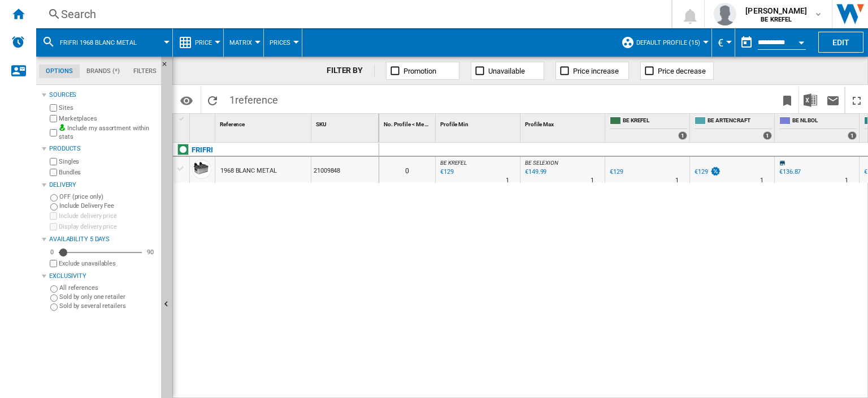 Image resolution: width=868 pixels, height=398 pixels. Describe the element at coordinates (186, 100) in the screenshot. I see `button: Options` at that location.